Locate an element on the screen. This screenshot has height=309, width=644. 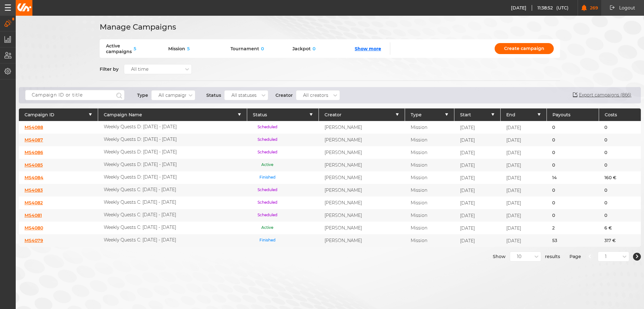
a: MS4086 is located at coordinates (34, 152).